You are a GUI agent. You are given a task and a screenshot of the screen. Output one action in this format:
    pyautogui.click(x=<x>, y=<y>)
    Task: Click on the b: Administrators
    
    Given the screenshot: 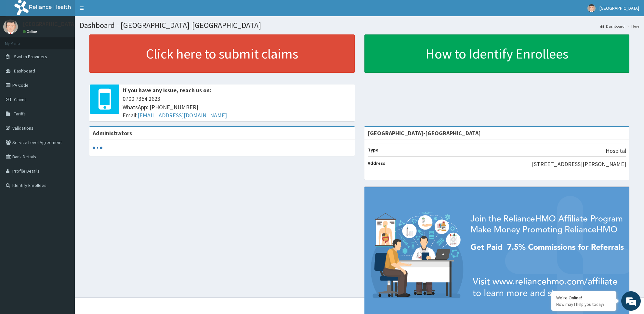 What is the action you would take?
    pyautogui.click(x=112, y=133)
    